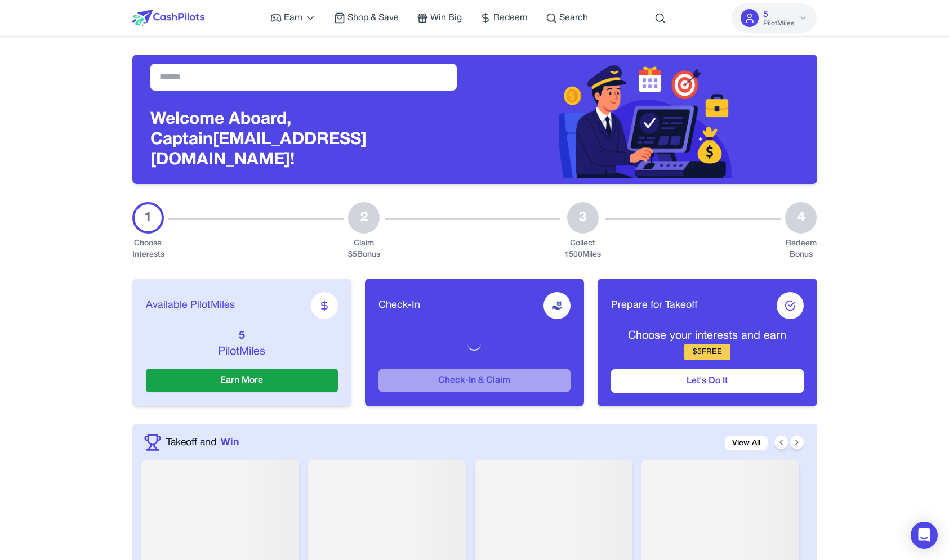 The width and height of the screenshot is (949, 560). I want to click on div: Claim $ 5 Bonus, so click(363, 249).